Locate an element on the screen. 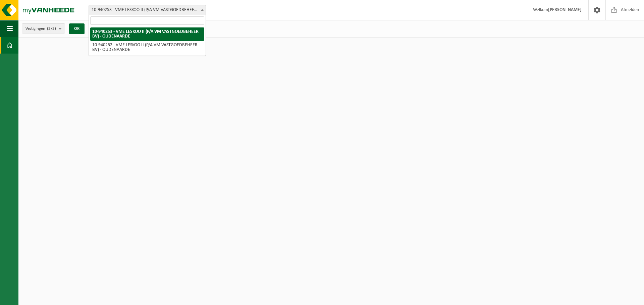  li: 10-940253 - VME LESKOO II (P/A VM VASTGOEDBEHEER BV) - OUDENAARDE is located at coordinates (147, 34).